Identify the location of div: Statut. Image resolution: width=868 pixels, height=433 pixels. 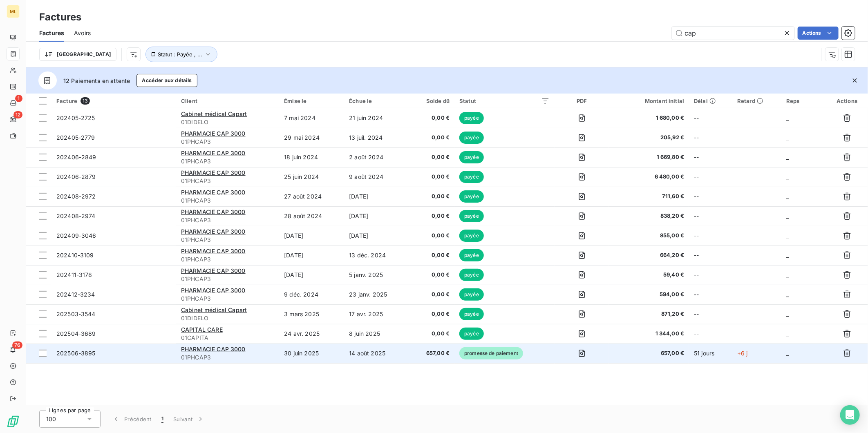
(504, 101).